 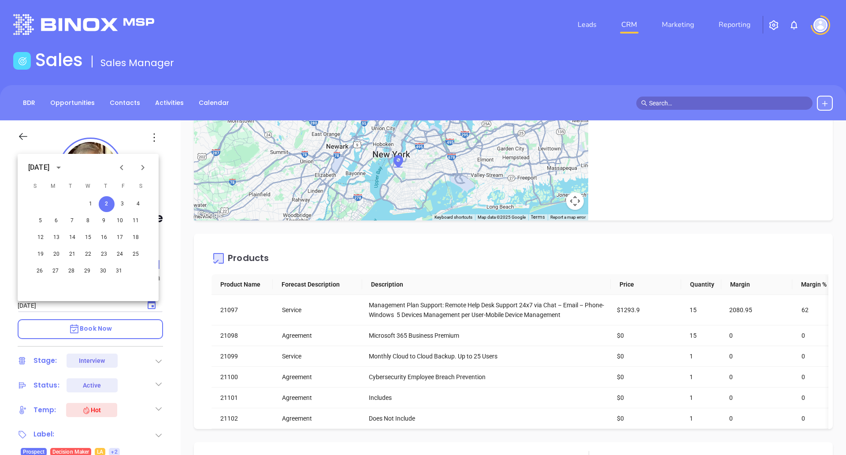 What do you see at coordinates (103, 271) in the screenshot?
I see `button: 30` at bounding box center [103, 271].